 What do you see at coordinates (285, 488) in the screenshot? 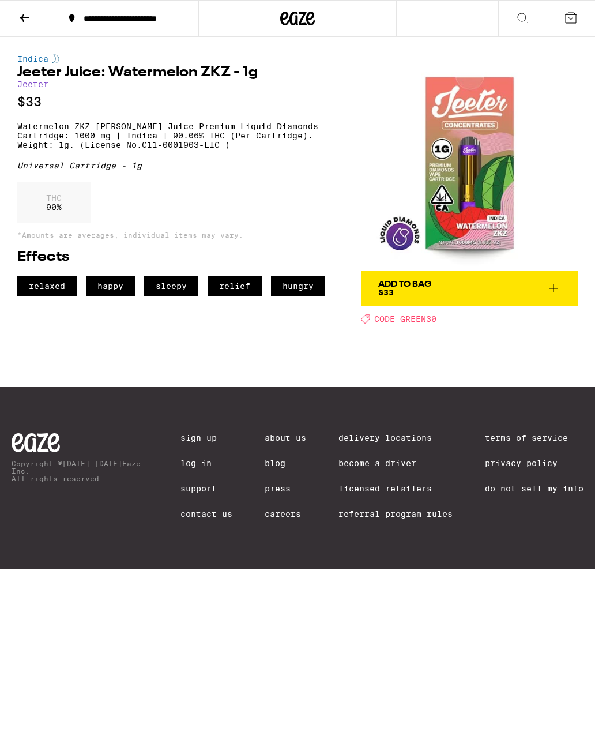
I see `a: Press` at bounding box center [285, 488].